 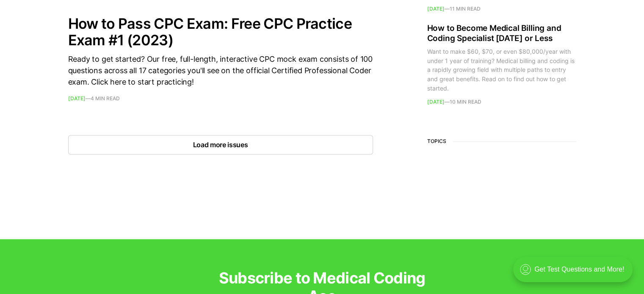 What do you see at coordinates (465, 9) in the screenshot?
I see `span: 11 min read` at bounding box center [465, 9].